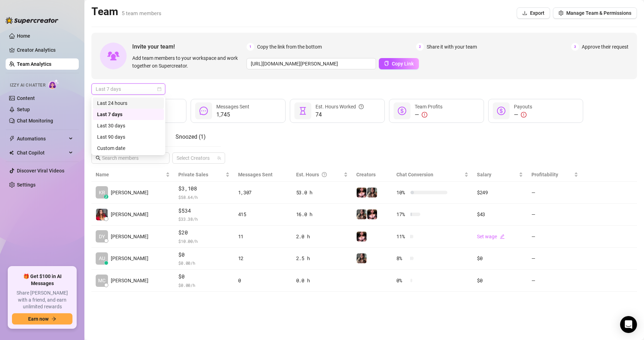 This screenshot has width=644, height=340. Describe the element at coordinates (130, 174) in the screenshot. I see `span: Name` at that location.